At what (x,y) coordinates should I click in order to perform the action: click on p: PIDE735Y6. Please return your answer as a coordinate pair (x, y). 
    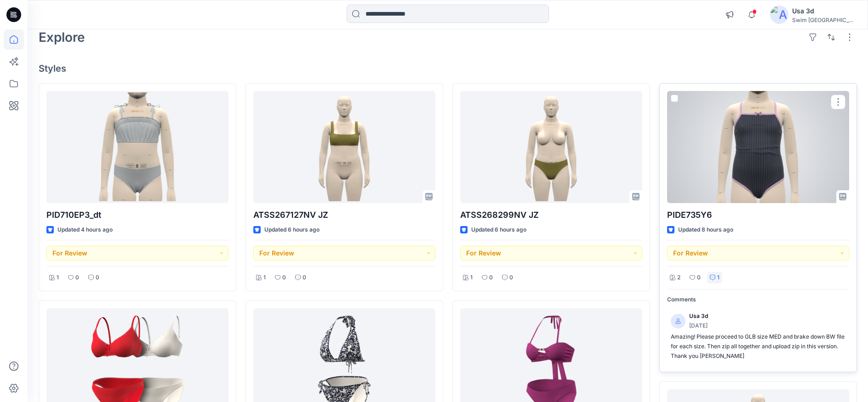
    Looking at the image, I should click on (758, 215).